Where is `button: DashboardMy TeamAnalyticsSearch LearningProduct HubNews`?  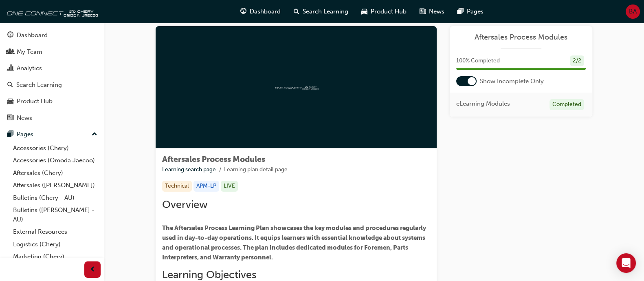
button: DashboardMy TeamAnalyticsSearch LearningProduct HubNews is located at coordinates (52, 76).